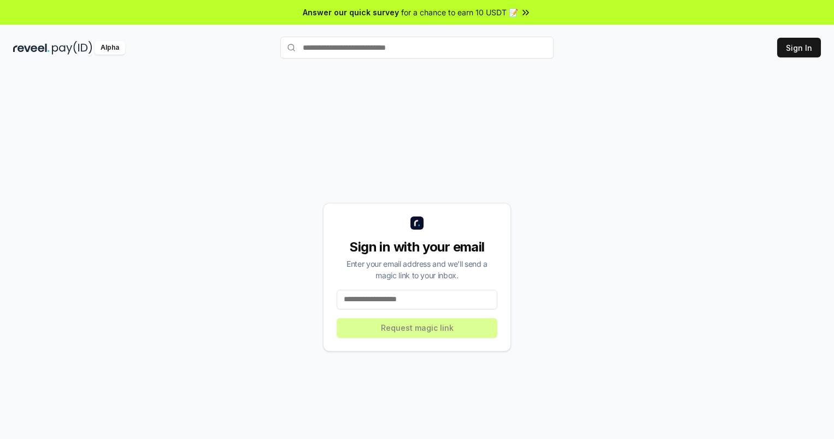 The height and width of the screenshot is (439, 834). Describe the element at coordinates (799, 48) in the screenshot. I see `button: Sign In` at that location.